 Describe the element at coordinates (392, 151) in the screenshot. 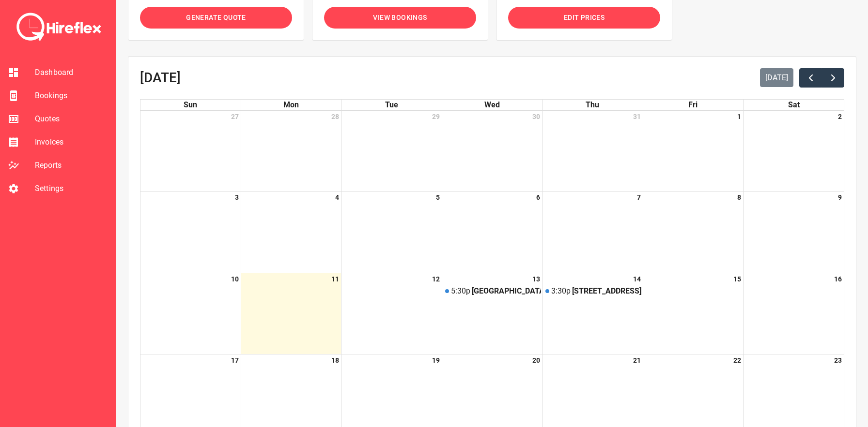

I see `td: July 29, 2025` at that location.